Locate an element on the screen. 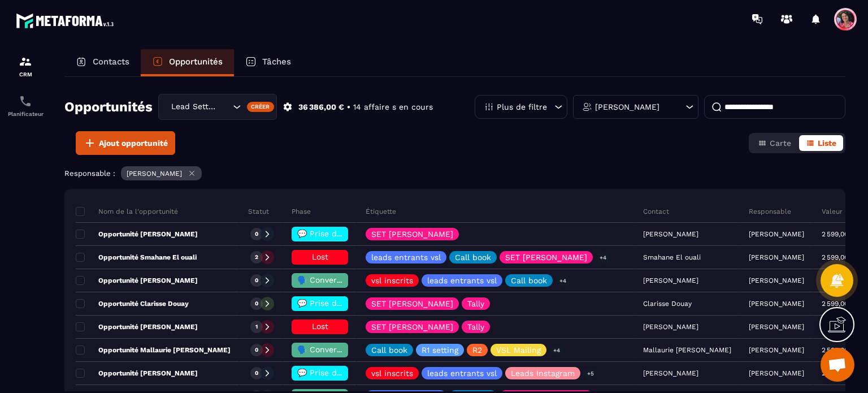 The width and height of the screenshot is (868, 393). p: Valeur is located at coordinates (831, 211).